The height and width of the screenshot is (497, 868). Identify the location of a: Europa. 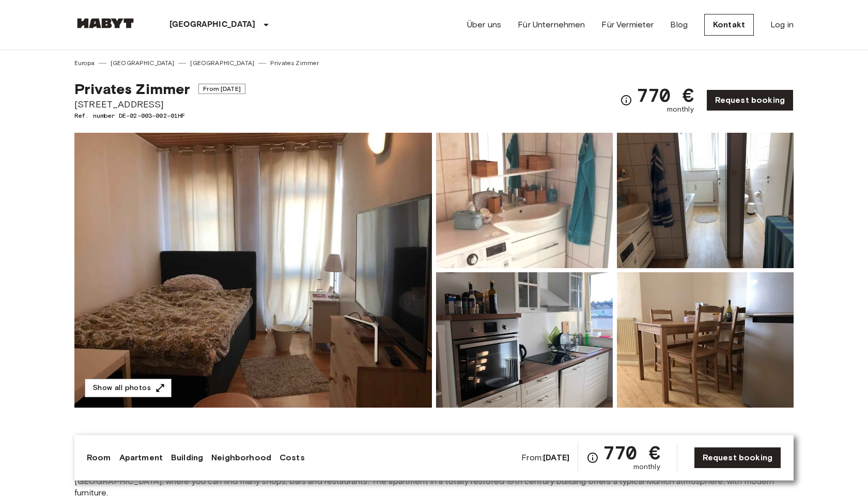
(85, 63).